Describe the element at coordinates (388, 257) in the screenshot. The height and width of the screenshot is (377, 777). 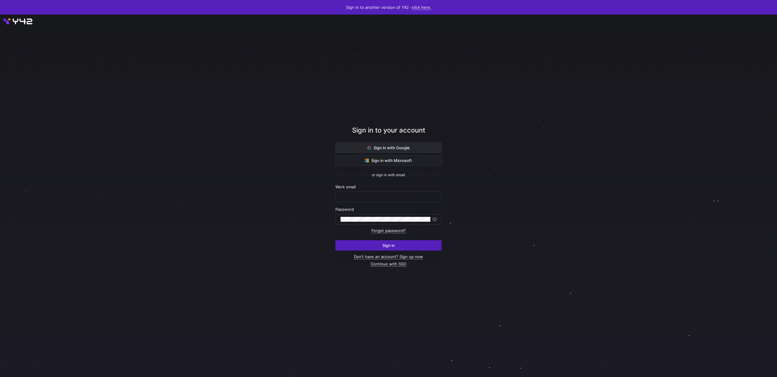
I see `a: Don’t have an account? Sign up now` at that location.